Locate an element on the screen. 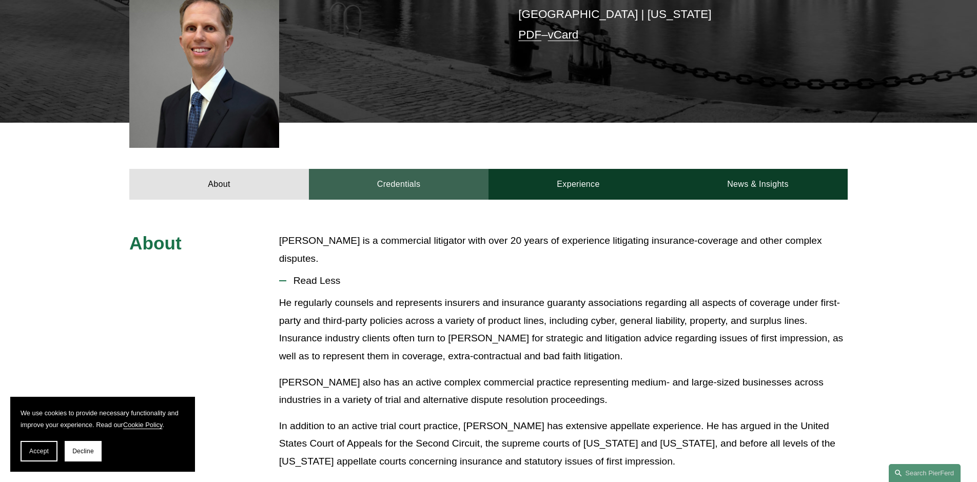  a: Credentials is located at coordinates (399, 184).